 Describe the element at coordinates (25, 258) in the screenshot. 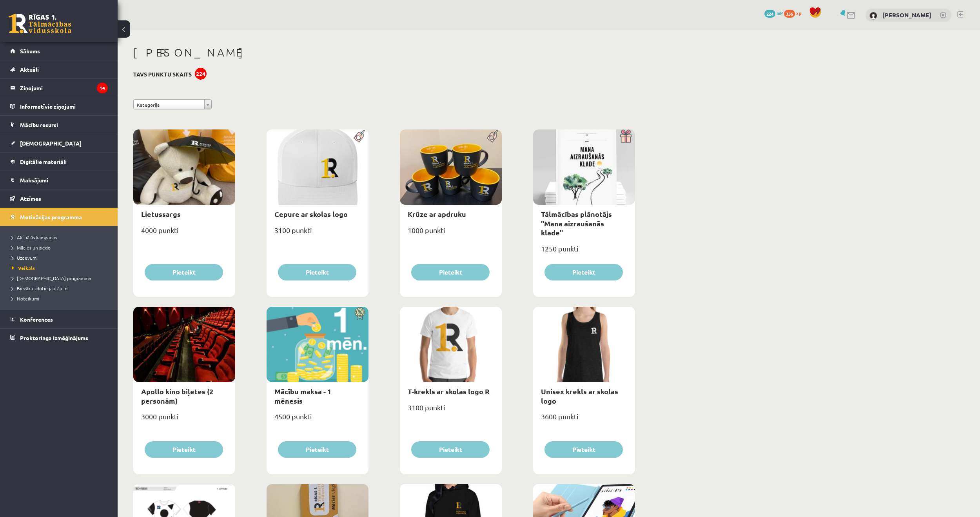

I see `span: Uzdevumi` at that location.